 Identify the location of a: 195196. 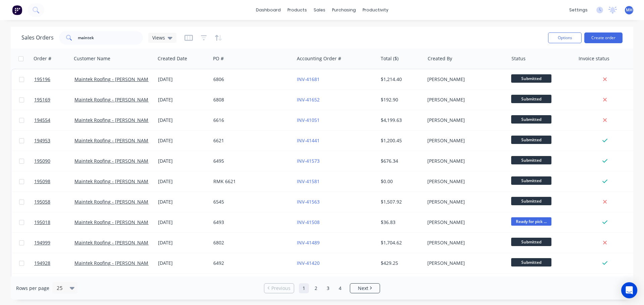
(54, 80).